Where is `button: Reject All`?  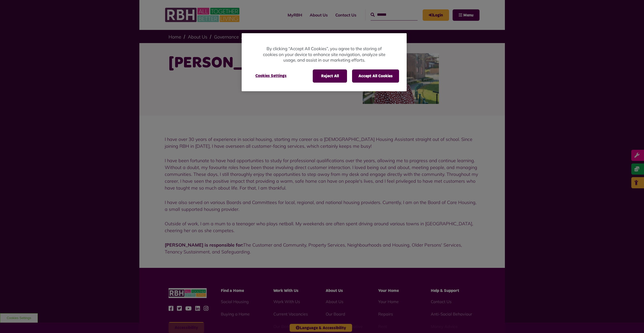 button: Reject All is located at coordinates (329, 76).